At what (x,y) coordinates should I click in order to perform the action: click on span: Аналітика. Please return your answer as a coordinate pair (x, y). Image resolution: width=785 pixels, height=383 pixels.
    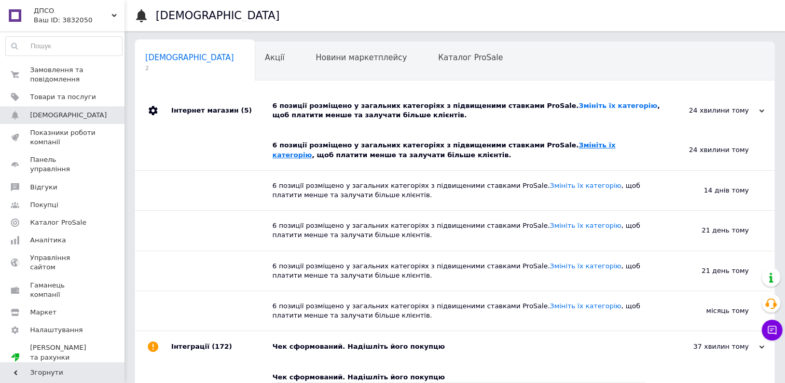
    Looking at the image, I should click on (48, 240).